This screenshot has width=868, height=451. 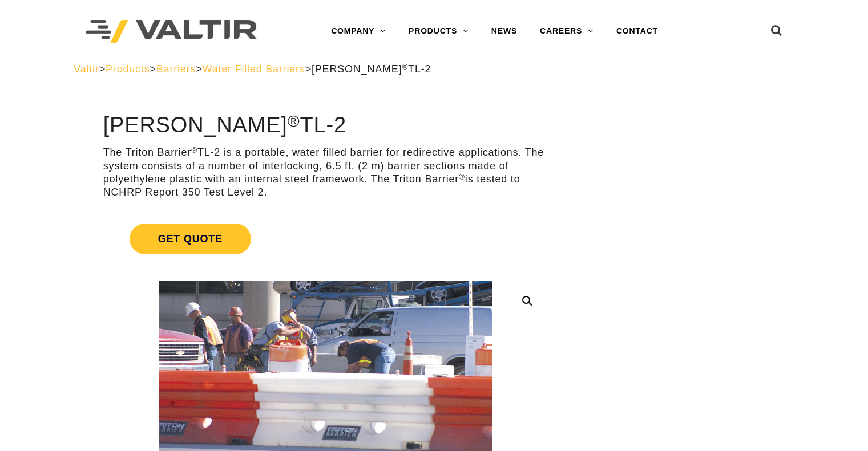 What do you see at coordinates (504, 31) in the screenshot?
I see `a: NEWS` at bounding box center [504, 31].